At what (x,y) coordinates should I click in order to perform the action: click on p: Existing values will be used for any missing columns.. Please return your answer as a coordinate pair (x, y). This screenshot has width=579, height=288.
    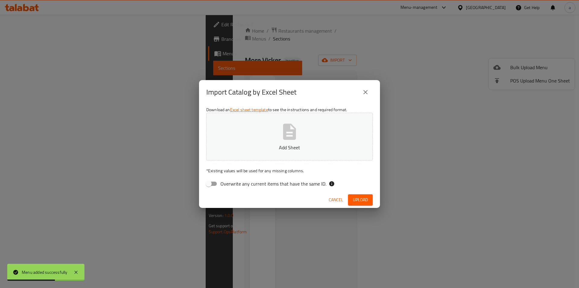
    Looking at the image, I should click on (290, 170).